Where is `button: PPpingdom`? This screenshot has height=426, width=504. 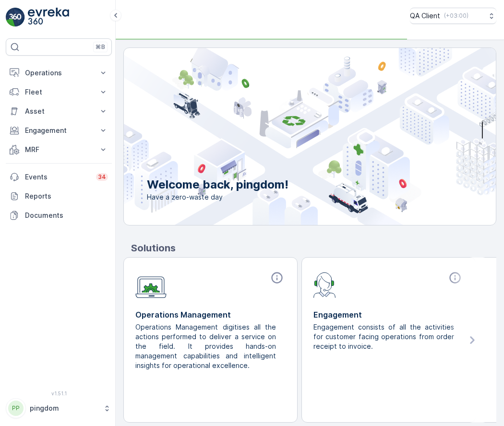
button: PPpingdom is located at coordinates (58, 408).